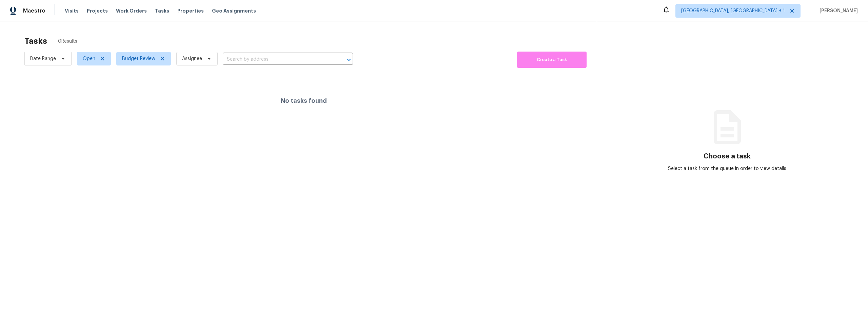  I want to click on span: Projects, so click(98, 11).